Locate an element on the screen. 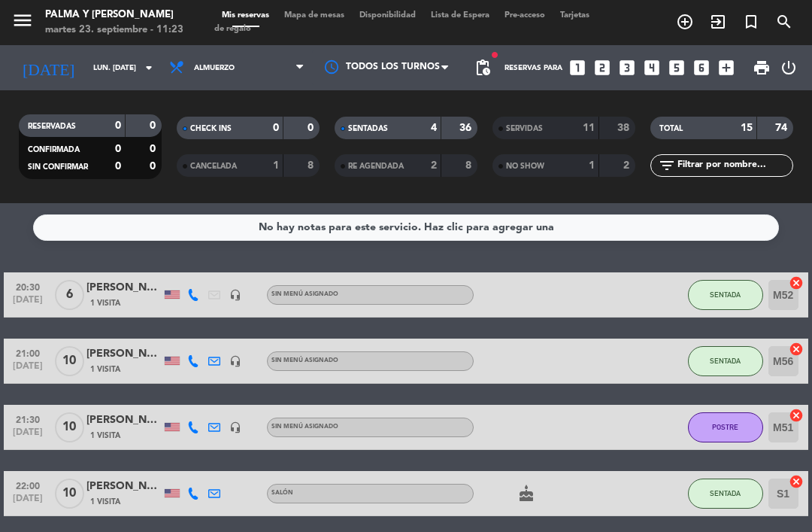  span: Reservas para is located at coordinates (533, 68).